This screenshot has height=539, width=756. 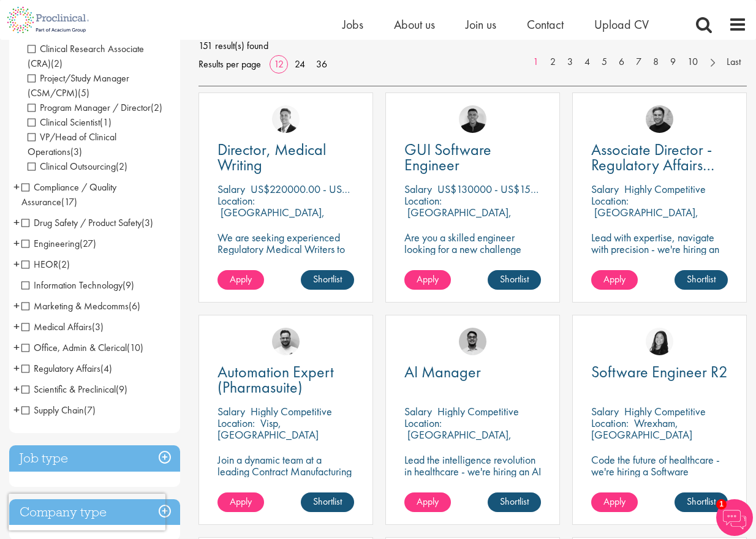 What do you see at coordinates (285, 489) in the screenshot?
I see `p: Join a dynamic team at a leading Contract Manufacturing Organisation (CMO) and contribute to grou...` at bounding box center [285, 489].